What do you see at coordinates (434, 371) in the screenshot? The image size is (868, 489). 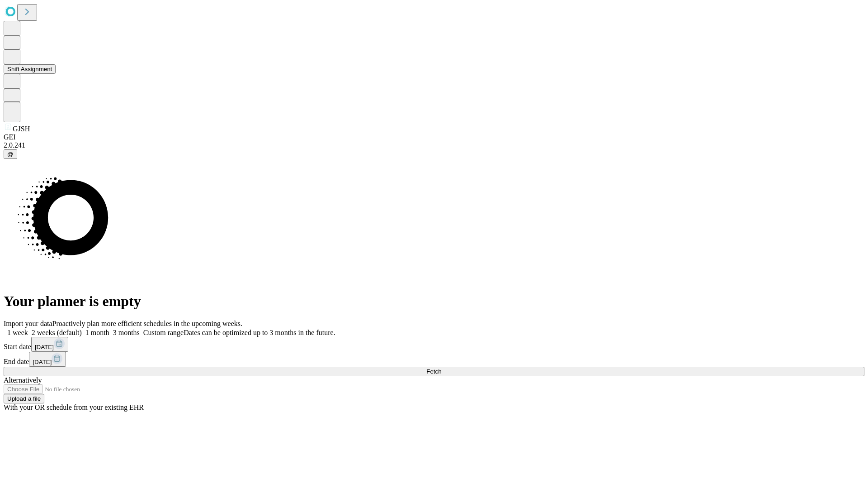 I see `button: Fetch` at bounding box center [434, 371].